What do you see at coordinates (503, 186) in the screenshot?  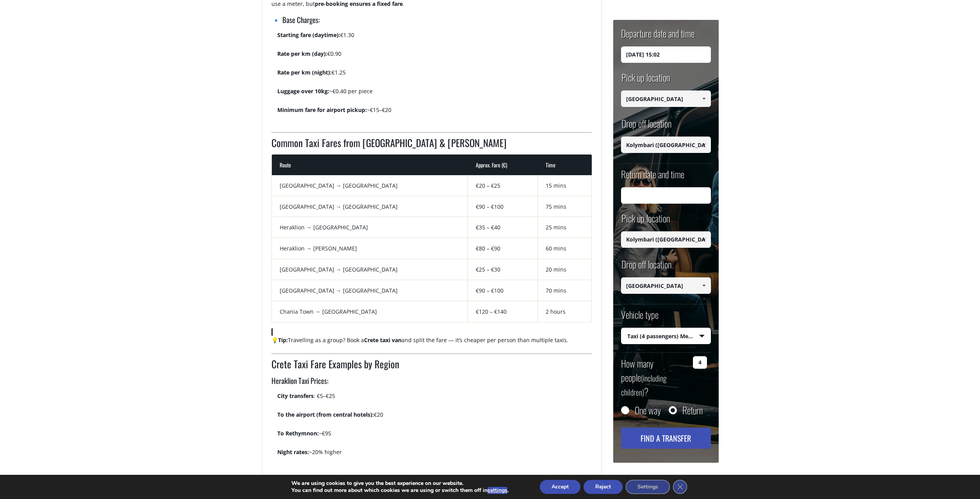 I see `td: €20 – €25` at bounding box center [503, 186].